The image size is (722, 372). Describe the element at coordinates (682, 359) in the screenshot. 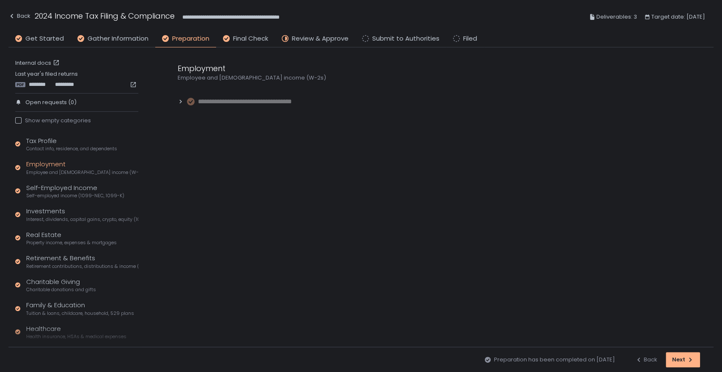

I see `div: Next` at that location.